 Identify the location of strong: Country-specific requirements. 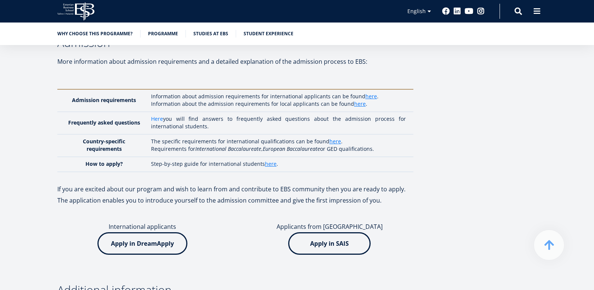
(104, 145).